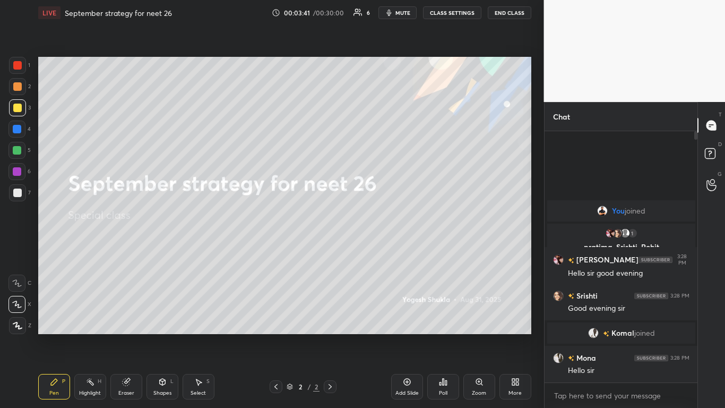  I want to click on div: 3, so click(20, 108).